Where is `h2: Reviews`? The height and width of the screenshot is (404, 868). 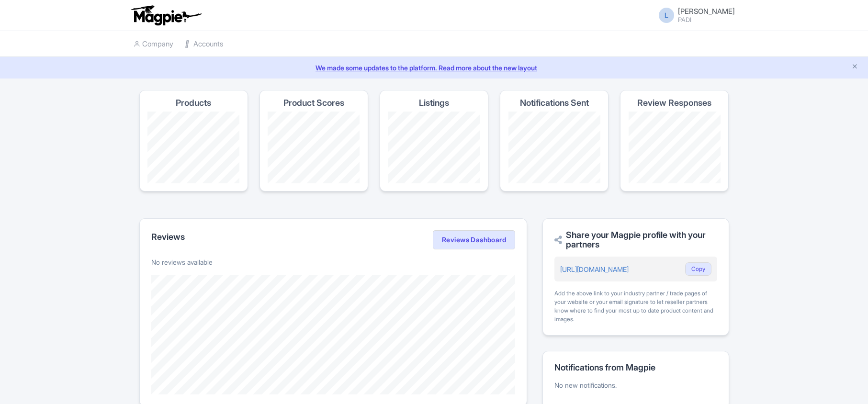
h2: Reviews is located at coordinates (168, 237).